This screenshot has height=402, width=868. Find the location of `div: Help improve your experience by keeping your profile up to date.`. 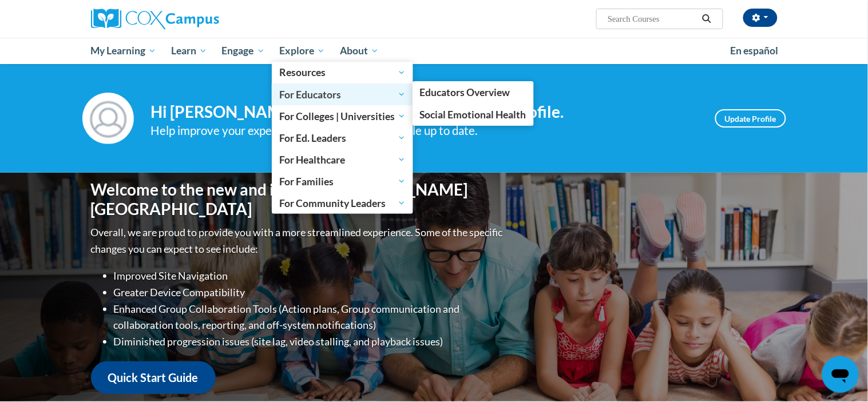

div: Help improve your experience by keeping your profile up to date. is located at coordinates (424, 131).